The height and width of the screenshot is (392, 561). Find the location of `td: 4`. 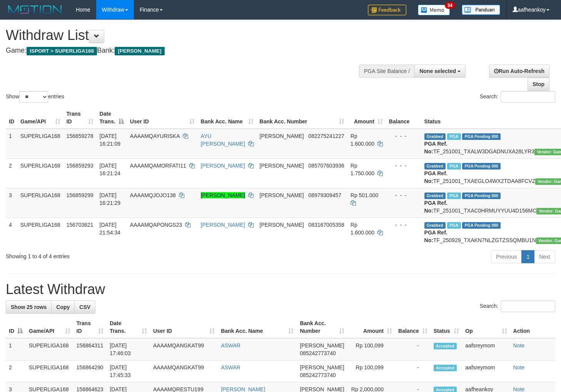

td: 4 is located at coordinates (12, 232).